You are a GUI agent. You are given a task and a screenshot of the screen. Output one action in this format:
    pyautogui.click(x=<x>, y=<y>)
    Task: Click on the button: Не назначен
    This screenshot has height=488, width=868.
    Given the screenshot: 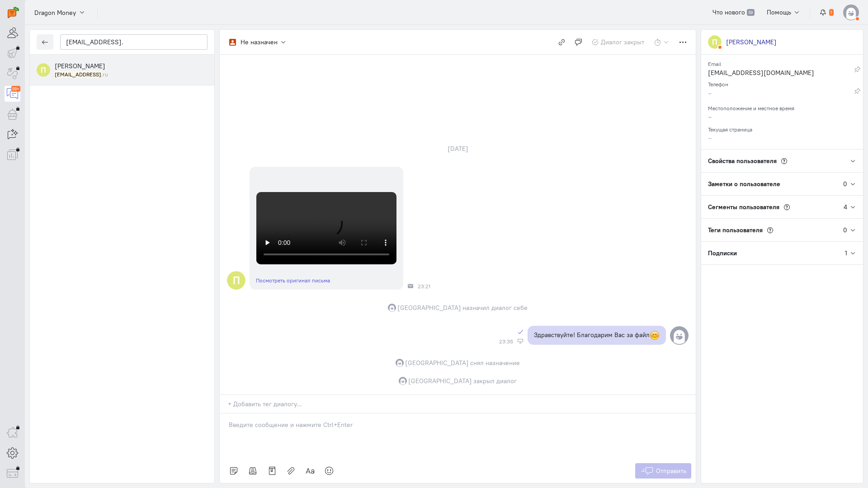 What is the action you would take?
    pyautogui.click(x=258, y=42)
    